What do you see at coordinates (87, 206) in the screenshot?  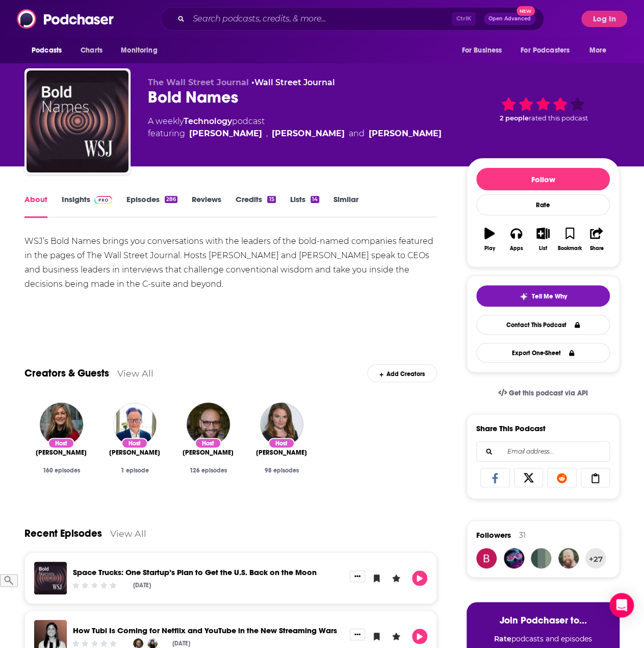 I see `a: InsightsPodchaser Pro` at bounding box center [87, 206].